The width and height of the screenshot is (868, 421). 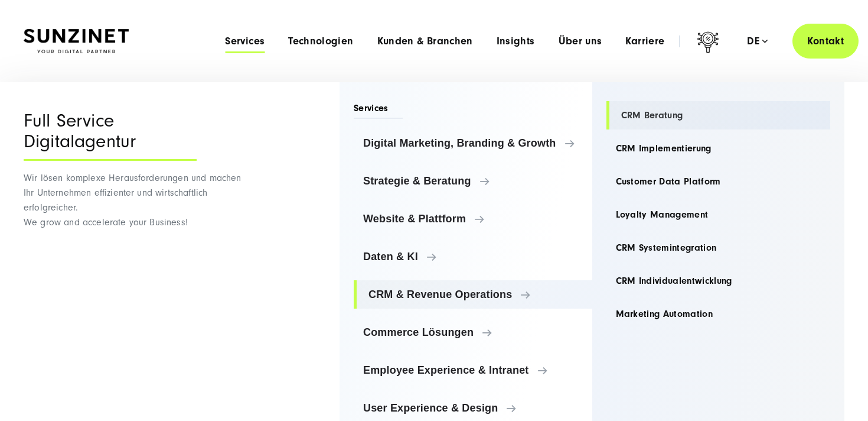 What do you see at coordinates (473, 143) in the screenshot?
I see `span: Digital Marketing, Branding & Growth` at bounding box center [473, 143].